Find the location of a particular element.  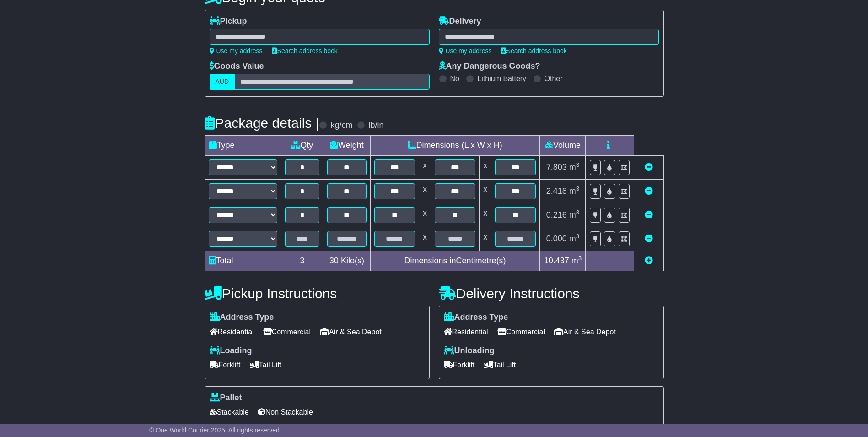

label: kg/cm is located at coordinates (341, 125).